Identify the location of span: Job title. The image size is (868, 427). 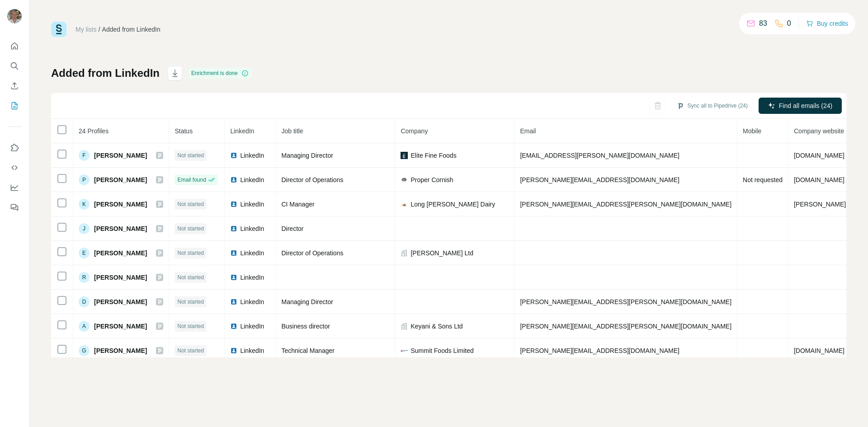
(292, 131).